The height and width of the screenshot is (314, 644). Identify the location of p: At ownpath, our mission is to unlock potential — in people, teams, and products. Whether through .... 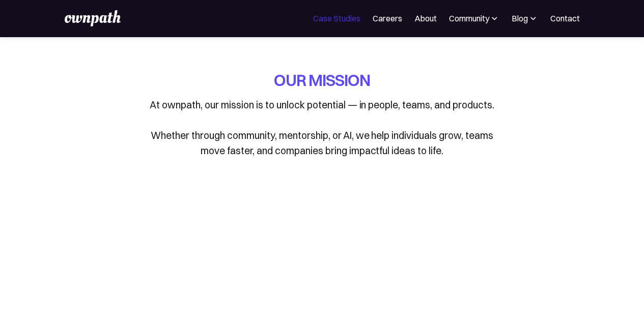
(322, 128).